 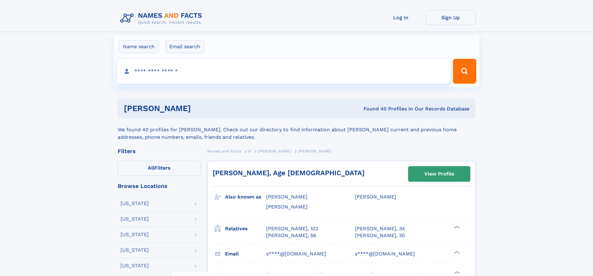 I want to click on label: Name search, so click(x=139, y=47).